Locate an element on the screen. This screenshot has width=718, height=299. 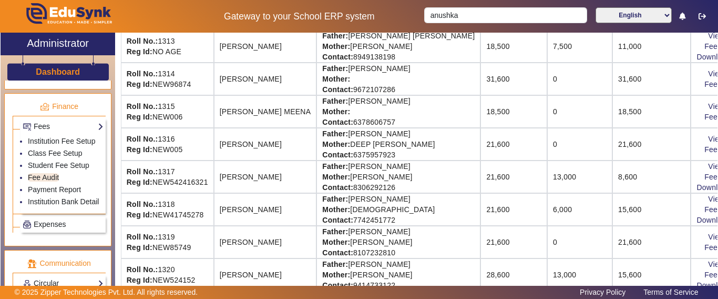
a: Payment Report is located at coordinates (54, 189).